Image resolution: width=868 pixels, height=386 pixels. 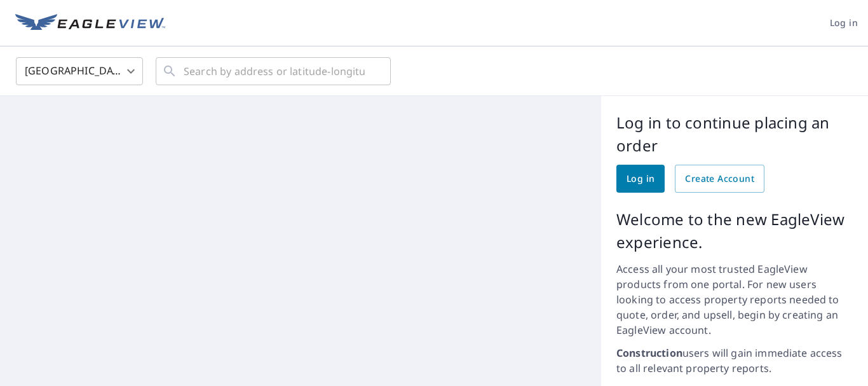 I want to click on input: Search by address or latitude-longitude, so click(x=274, y=71).